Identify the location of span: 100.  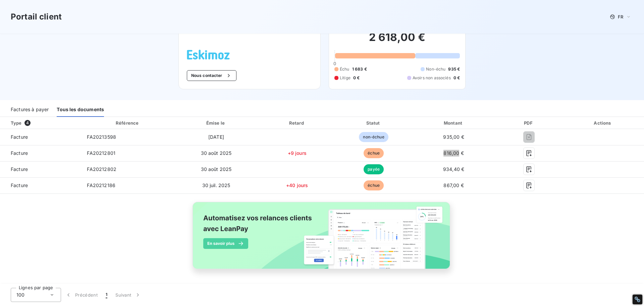
(21, 295).